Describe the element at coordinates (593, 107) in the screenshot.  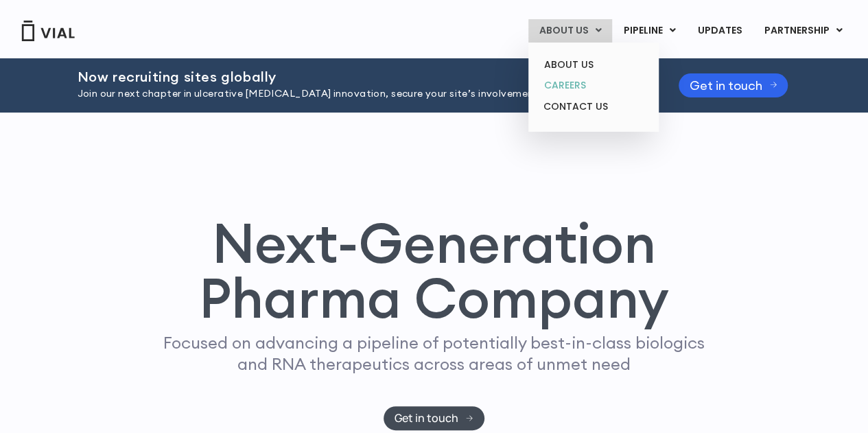
I see `a: CONTACT US` at that location.